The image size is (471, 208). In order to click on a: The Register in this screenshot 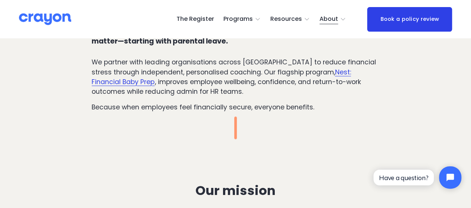, I will do `click(195, 19)`.